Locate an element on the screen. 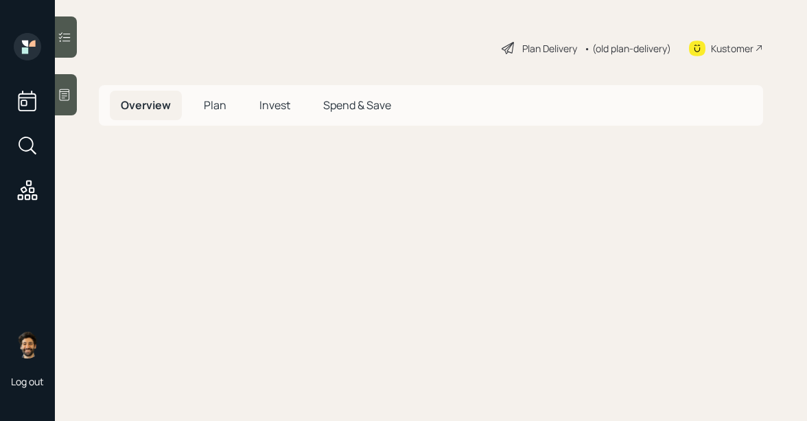  div: Kustomer is located at coordinates (733, 48).